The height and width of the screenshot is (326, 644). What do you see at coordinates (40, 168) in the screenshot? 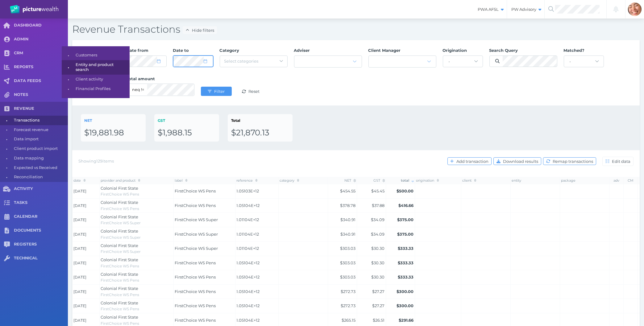
I see `span: Expected vs Received` at bounding box center [40, 168].